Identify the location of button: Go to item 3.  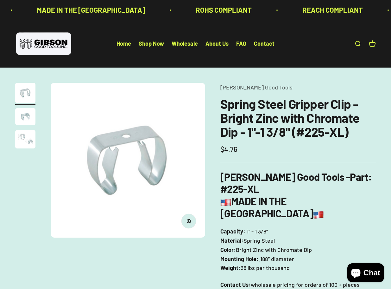
(25, 140).